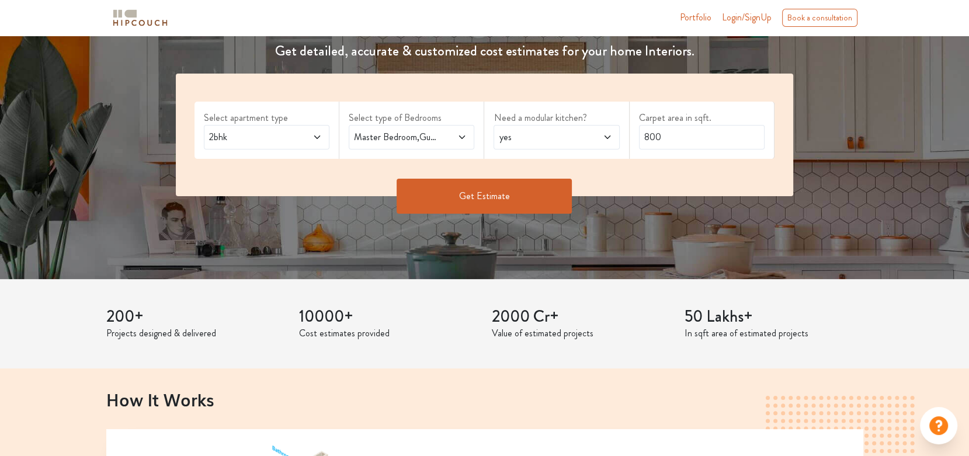 This screenshot has width=969, height=456. Describe the element at coordinates (485, 400) in the screenshot. I see `h2: How It Works` at that location.